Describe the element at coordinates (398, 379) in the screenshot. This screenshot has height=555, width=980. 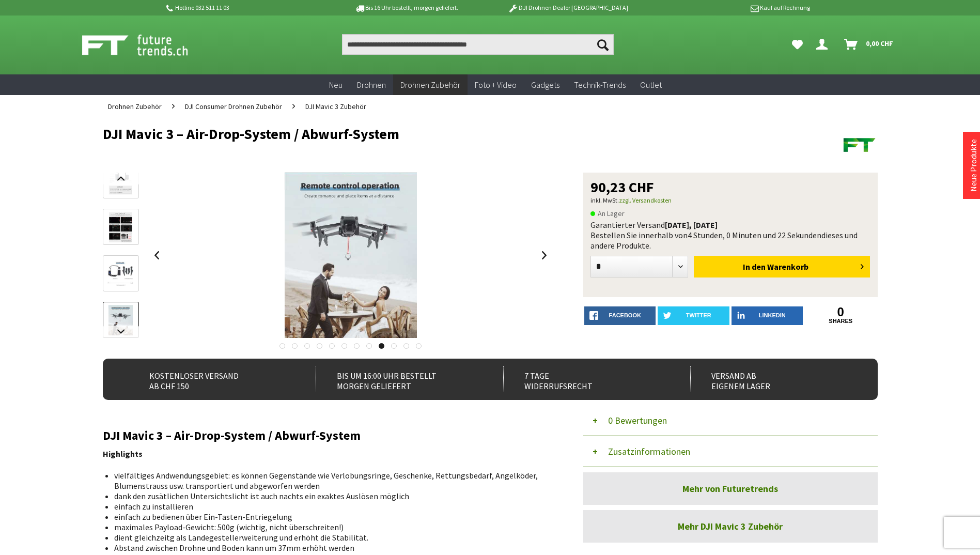
I see `div: Bis um 16:00 Uhr bestellt Morgen geliefert` at that location.